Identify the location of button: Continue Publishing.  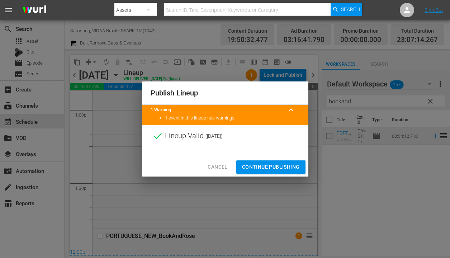
(271, 167).